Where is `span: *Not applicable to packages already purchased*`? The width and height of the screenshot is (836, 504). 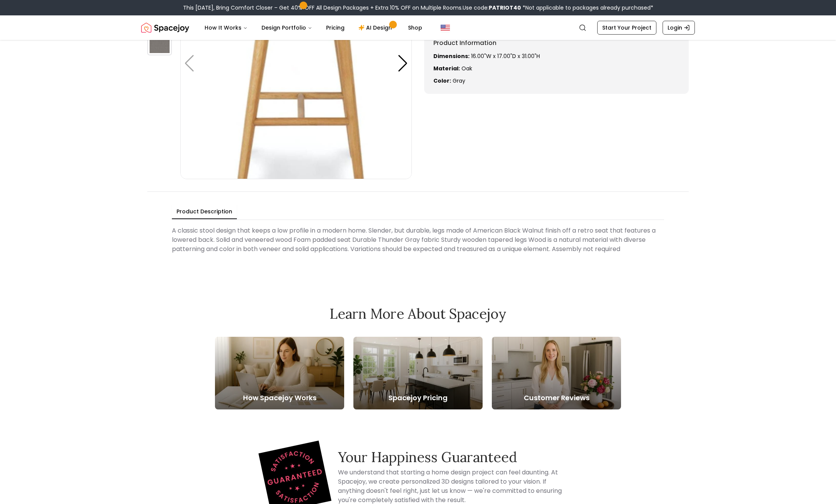
span: *Not applicable to packages already purchased* is located at coordinates (587, 8).